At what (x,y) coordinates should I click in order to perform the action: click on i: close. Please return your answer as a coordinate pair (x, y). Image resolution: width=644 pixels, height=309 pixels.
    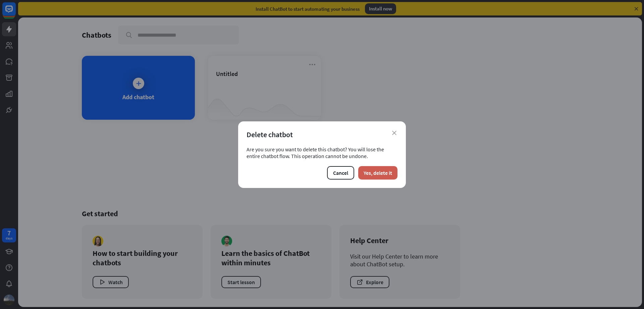
    Looking at the image, I should click on (394, 132).